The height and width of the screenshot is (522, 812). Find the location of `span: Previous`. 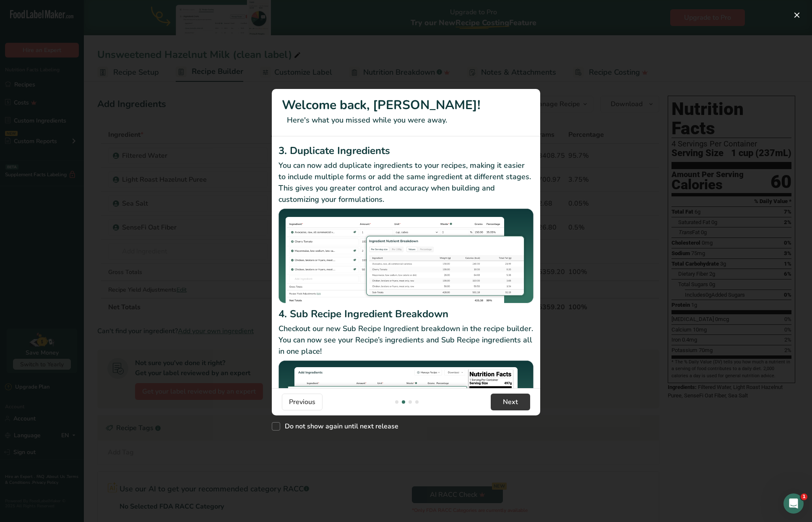

span: Previous is located at coordinates (302, 402).